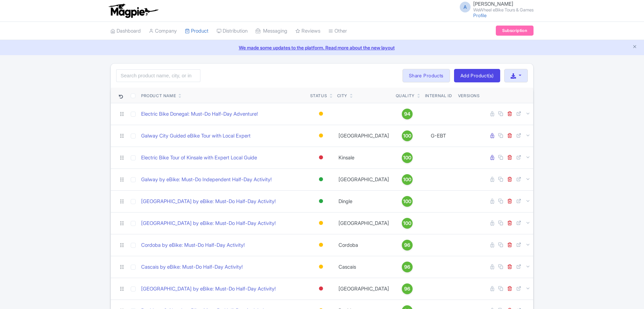 Image resolution: width=644 pixels, height=309 pixels. Describe the element at coordinates (503, 10) in the screenshot. I see `small: WeWheel eBike Tours & Games` at that location.